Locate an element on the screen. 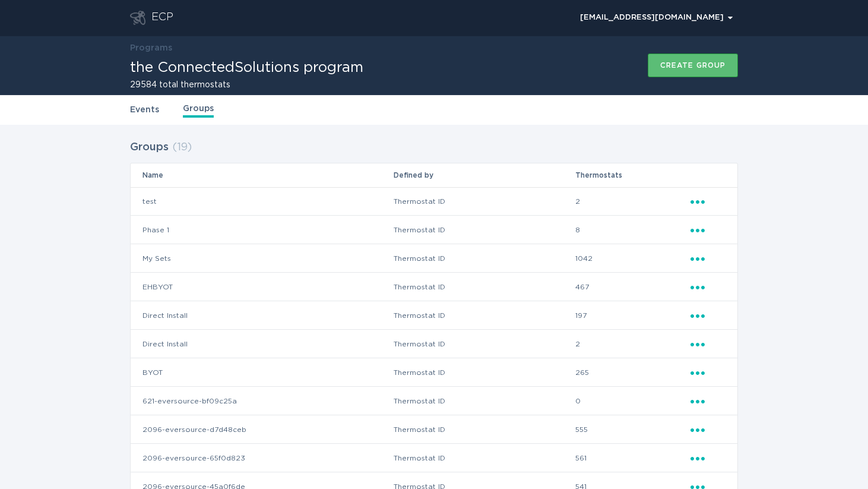 The image size is (868, 489). a: Events is located at coordinates (144, 110).